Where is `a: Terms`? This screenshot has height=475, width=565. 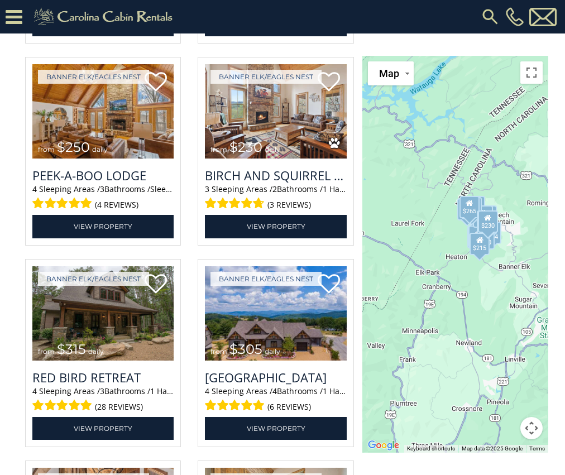
a: Terms is located at coordinates (537, 448).